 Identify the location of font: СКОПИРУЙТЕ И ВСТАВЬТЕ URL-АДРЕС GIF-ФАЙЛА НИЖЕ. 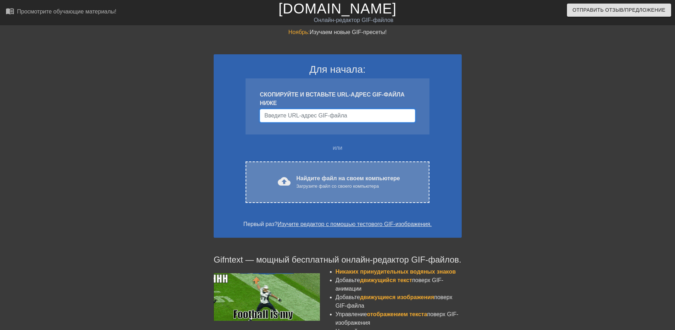
(332, 99).